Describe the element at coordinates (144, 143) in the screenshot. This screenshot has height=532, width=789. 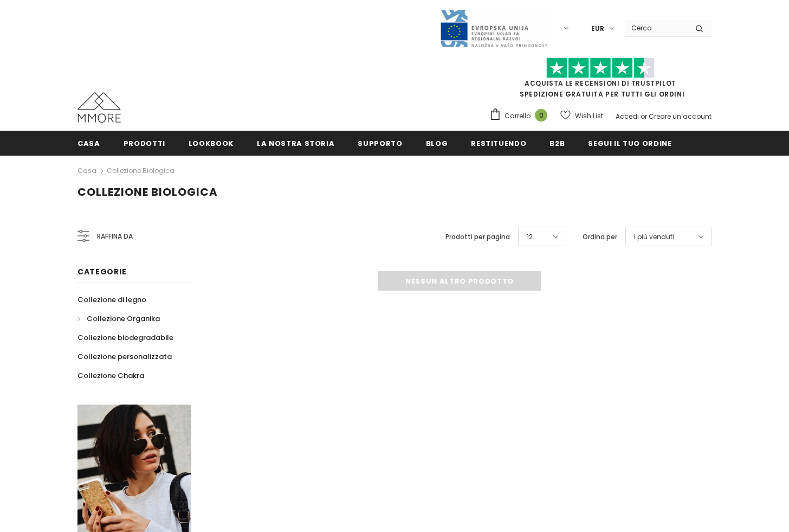
I see `span: Prodotti` at that location.